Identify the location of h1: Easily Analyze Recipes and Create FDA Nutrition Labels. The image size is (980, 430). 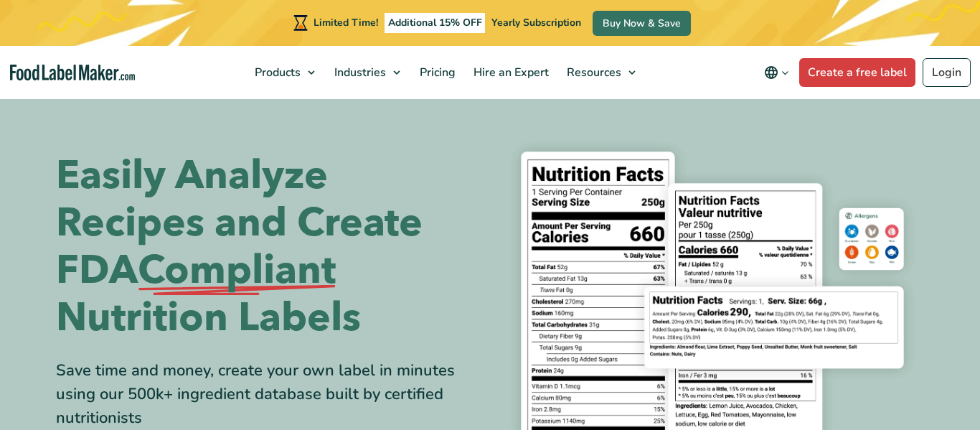
(268, 247).